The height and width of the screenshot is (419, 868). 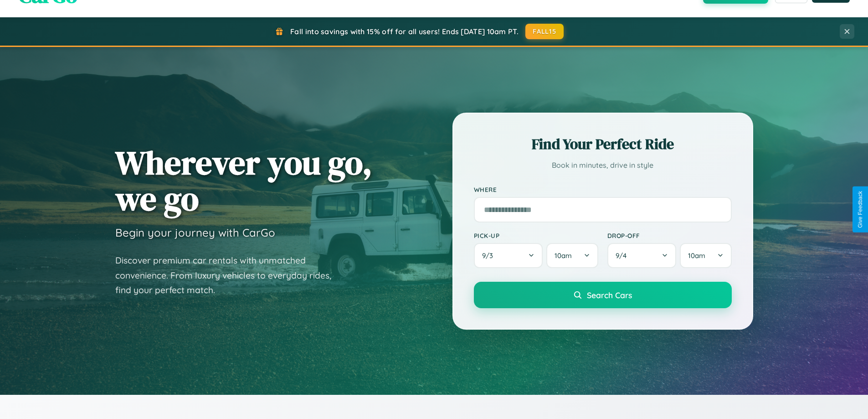 What do you see at coordinates (195, 232) in the screenshot?
I see `h3: Begin your journey with CarGo` at bounding box center [195, 232].